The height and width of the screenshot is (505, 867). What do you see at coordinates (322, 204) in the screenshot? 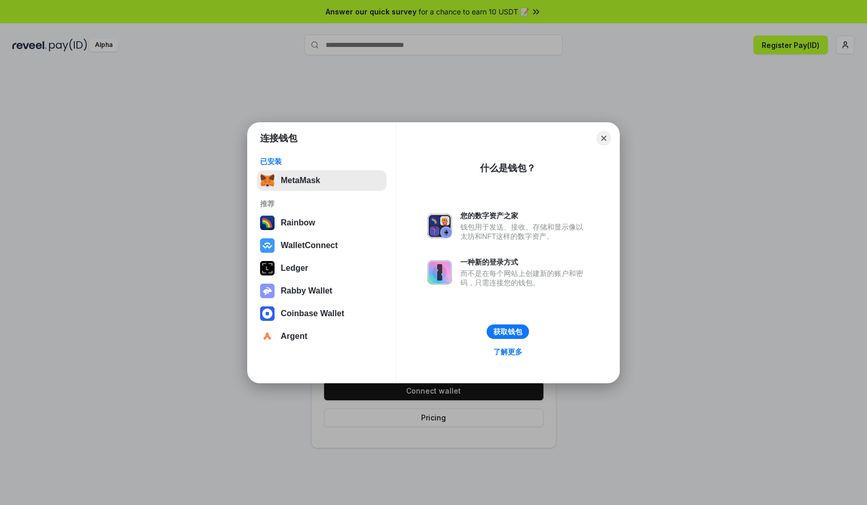
I see `div: 推荐` at bounding box center [322, 204].